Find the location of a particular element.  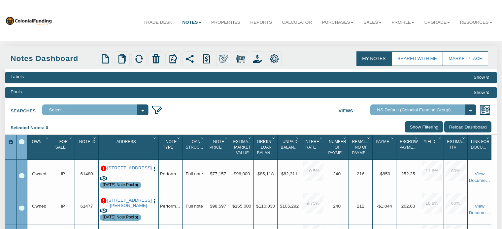

span: Full note is located at coordinates (194, 174).